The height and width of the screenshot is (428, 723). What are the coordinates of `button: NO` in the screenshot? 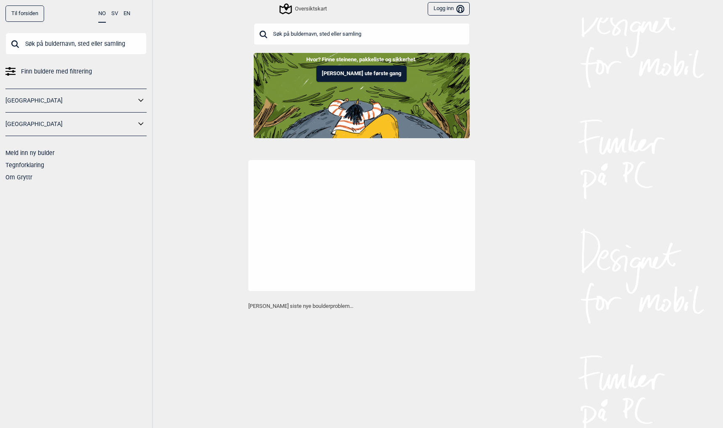 It's located at (102, 14).